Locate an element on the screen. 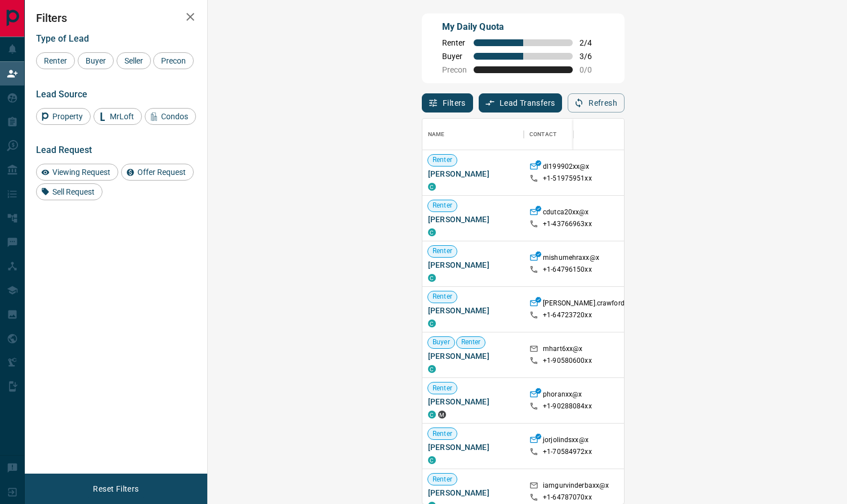 This screenshot has height=504, width=847. span: Seller is located at coordinates (133, 61).